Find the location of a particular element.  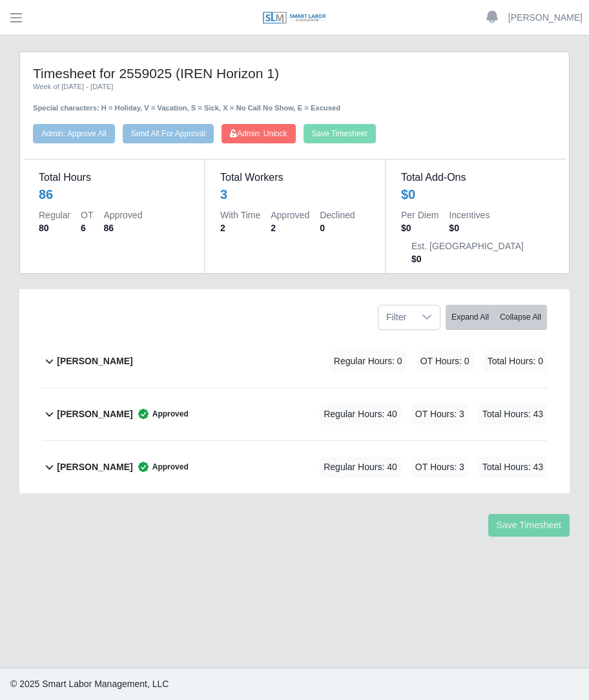

dt: Per Diem is located at coordinates (420, 215).